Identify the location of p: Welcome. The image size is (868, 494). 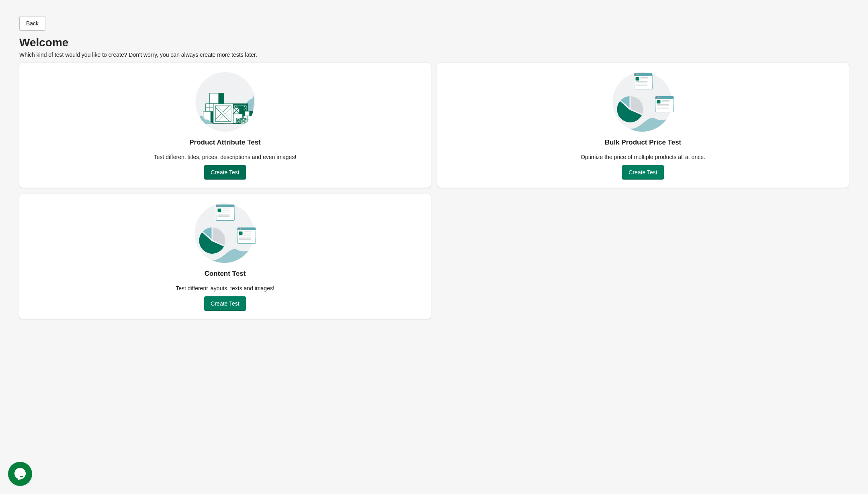
(434, 43).